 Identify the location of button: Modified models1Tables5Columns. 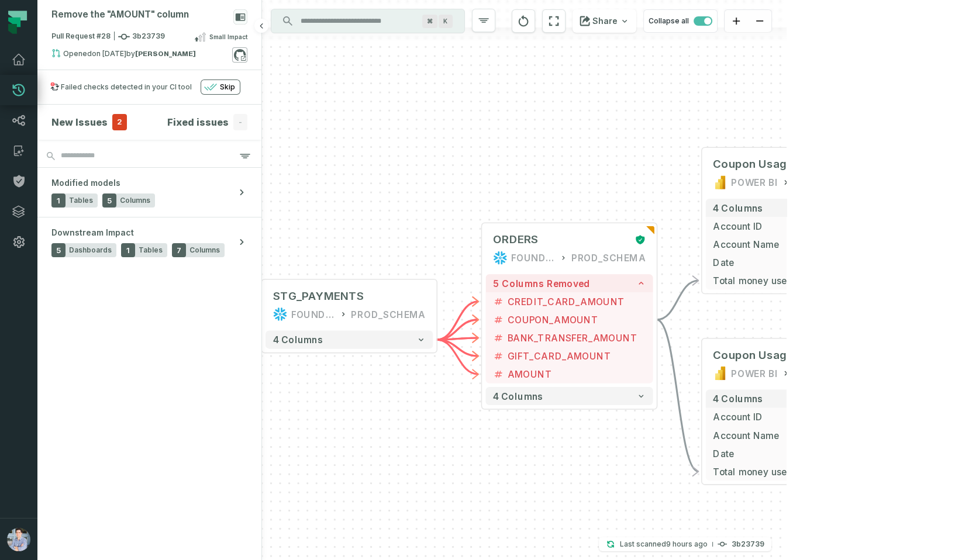
(149, 192).